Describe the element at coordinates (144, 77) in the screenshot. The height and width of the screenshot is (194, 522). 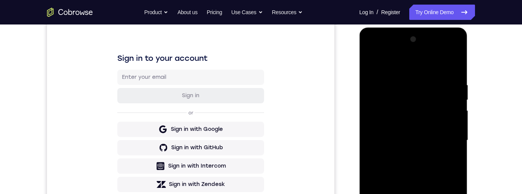
I see `input: Enter your email` at that location.